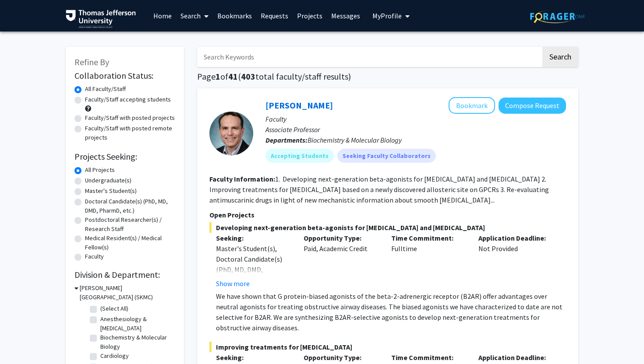 The width and height of the screenshot is (644, 364). Describe the element at coordinates (232, 284) in the screenshot. I see `button: Show more` at that location.